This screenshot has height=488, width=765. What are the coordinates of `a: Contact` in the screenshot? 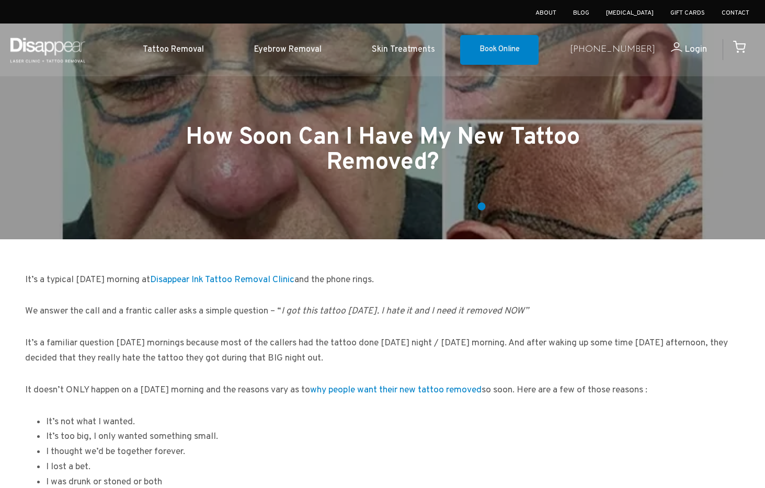 It's located at (735, 13).